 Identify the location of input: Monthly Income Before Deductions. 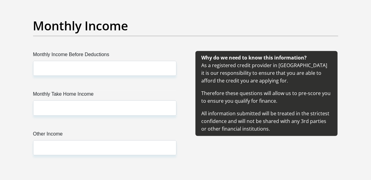
(105, 68).